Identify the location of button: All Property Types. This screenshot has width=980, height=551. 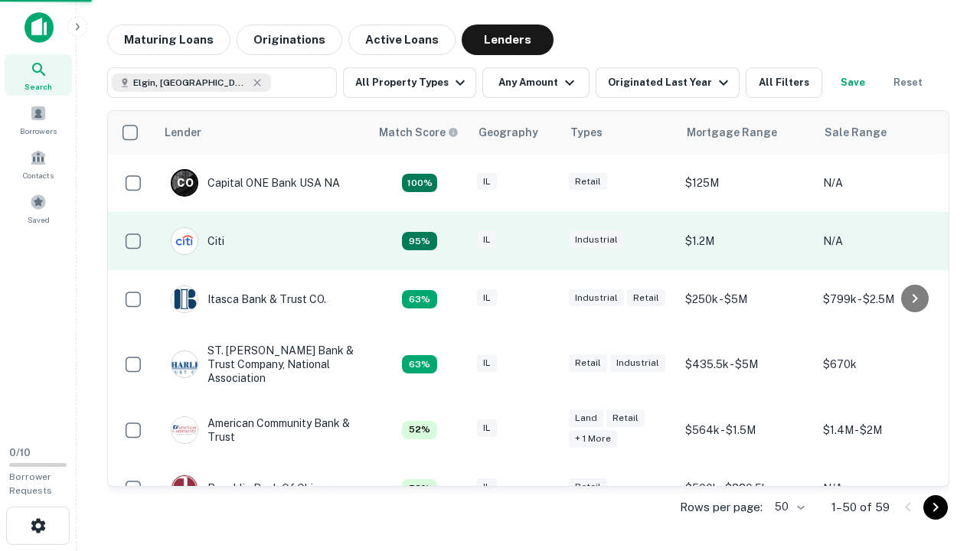
(409, 83).